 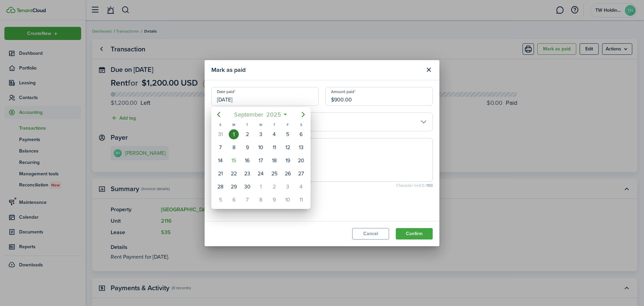 I want to click on div: Tuesday, September 2, 2025, so click(x=247, y=134).